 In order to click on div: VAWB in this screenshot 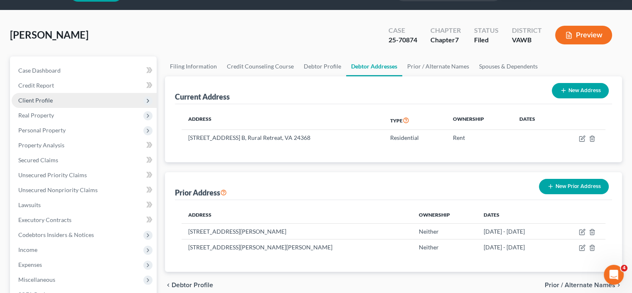, I will do `click(527, 40)`.